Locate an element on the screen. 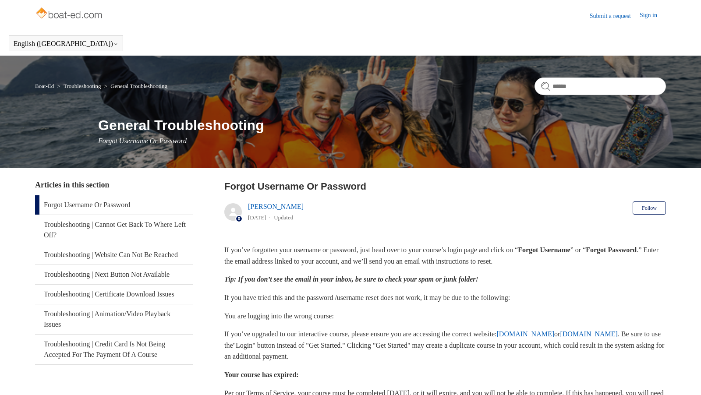 This screenshot has width=701, height=395. p: If you have tried this and the password /username reset does not work, it may be due to the follo... is located at coordinates (445, 298).